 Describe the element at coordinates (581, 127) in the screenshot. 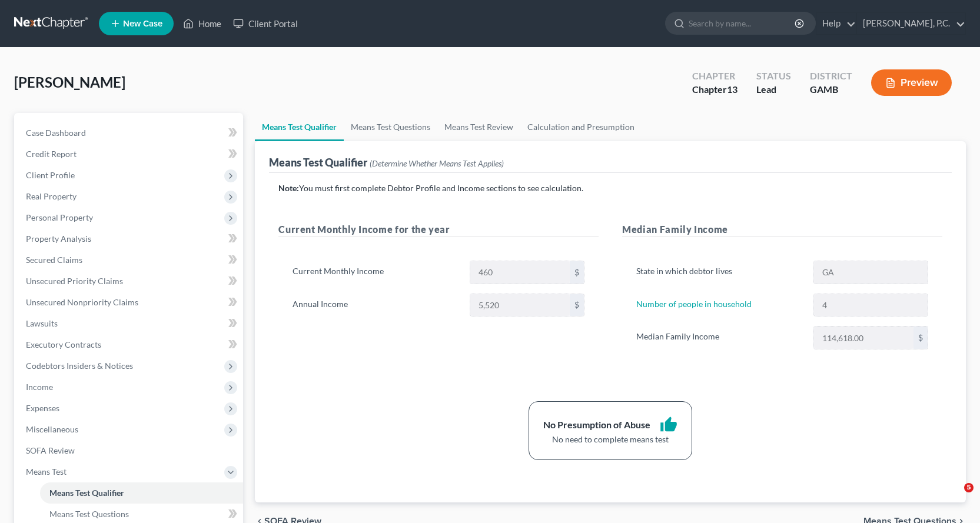

I see `a: Calculation and Presumption` at that location.